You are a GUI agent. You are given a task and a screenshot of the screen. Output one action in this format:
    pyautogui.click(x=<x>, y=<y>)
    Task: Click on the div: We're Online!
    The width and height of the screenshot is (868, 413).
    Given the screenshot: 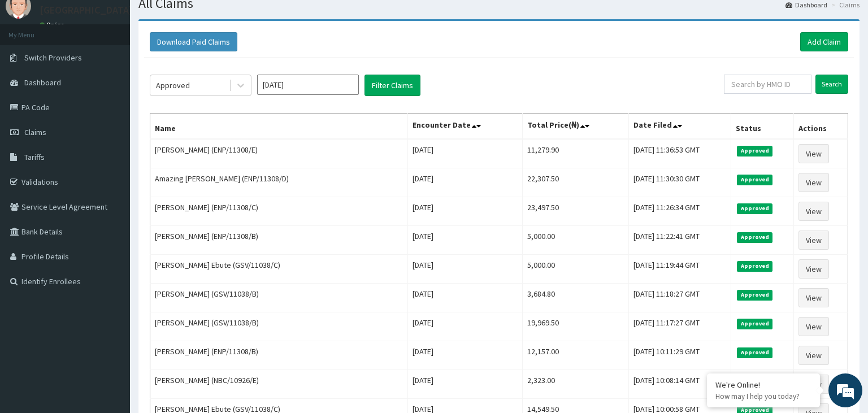 What is the action you would take?
    pyautogui.click(x=763, y=385)
    